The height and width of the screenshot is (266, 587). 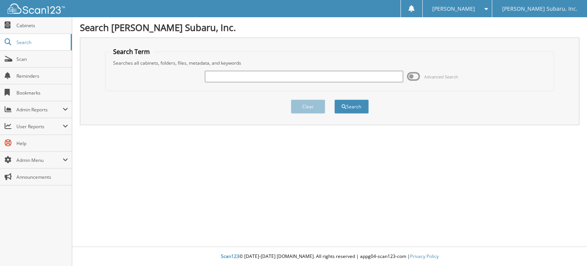 What do you see at coordinates (352, 106) in the screenshot?
I see `button: Search` at bounding box center [352, 106].